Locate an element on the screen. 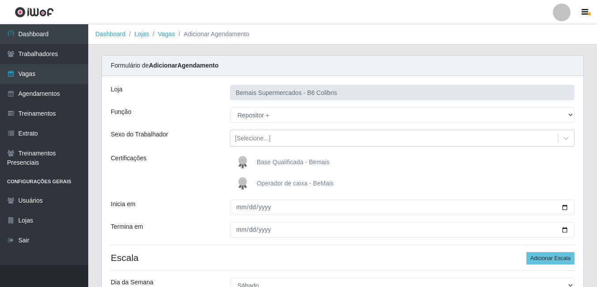 Image resolution: width=597 pixels, height=287 pixels. label: Certificações is located at coordinates (128, 158).